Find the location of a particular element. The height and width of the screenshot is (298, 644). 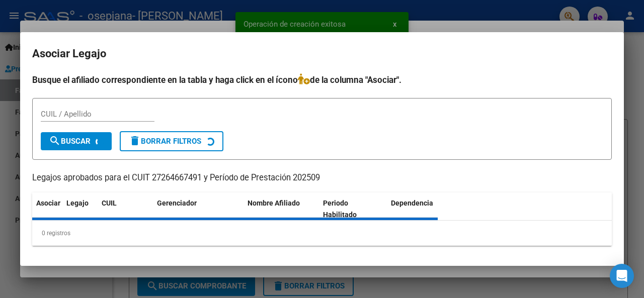

p: Legajos aprobados para el CUIT 27264667491 y Período de Prestación 202509 is located at coordinates (322, 178).